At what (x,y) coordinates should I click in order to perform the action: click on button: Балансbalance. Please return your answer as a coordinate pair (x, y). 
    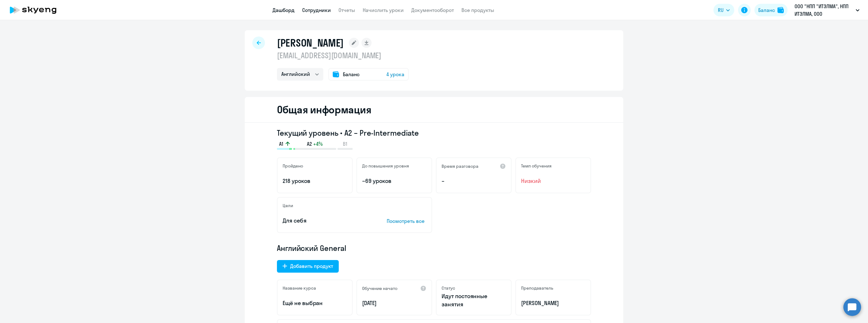
    Looking at the image, I should click on (771, 10).